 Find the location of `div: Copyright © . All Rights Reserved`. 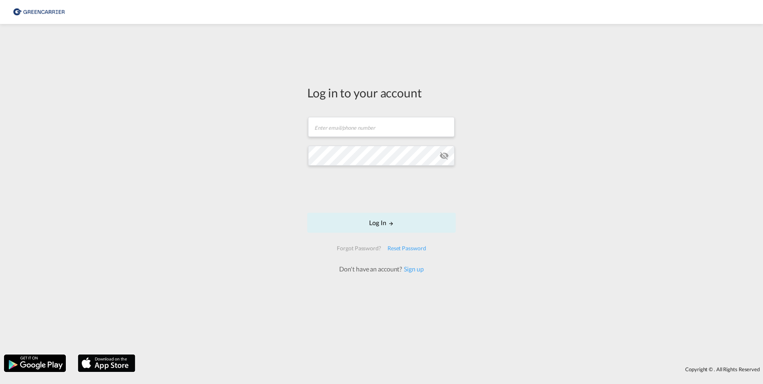

div: Copyright © . All Rights Reserved is located at coordinates (451, 369).